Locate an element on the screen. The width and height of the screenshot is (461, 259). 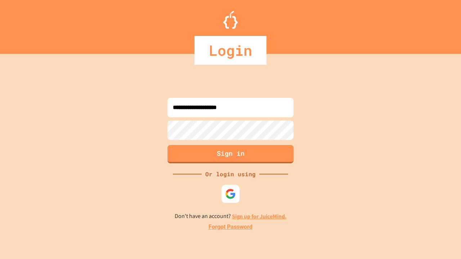
a: Sign up for JuiceMind. is located at coordinates (259, 216).